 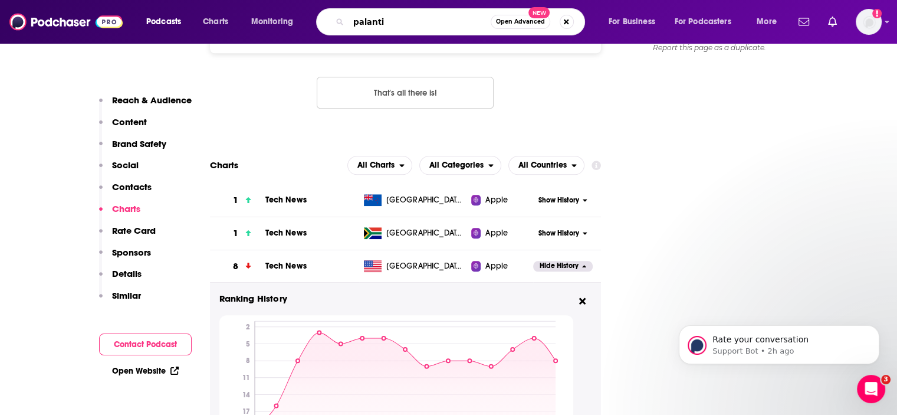 What do you see at coordinates (126, 208) in the screenshot?
I see `p: Charts` at bounding box center [126, 208].